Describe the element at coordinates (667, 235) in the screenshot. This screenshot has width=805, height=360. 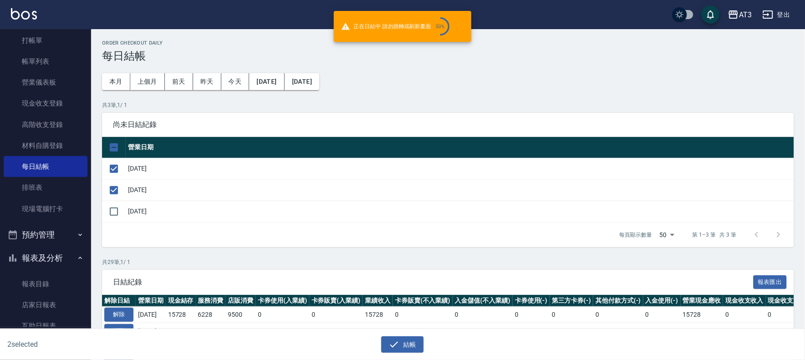
I see `div: 50` at that location.